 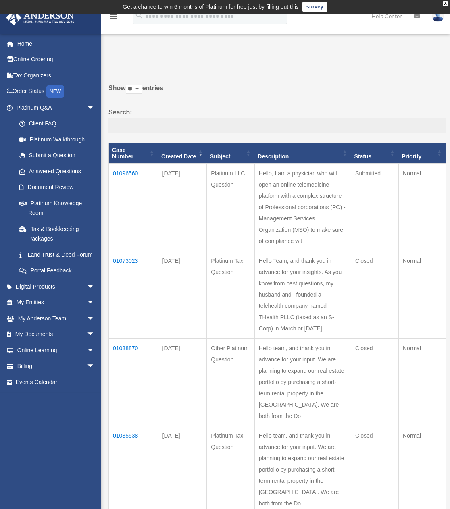 I want to click on th: Created Date: activate to sort column ascending, so click(x=182, y=153).